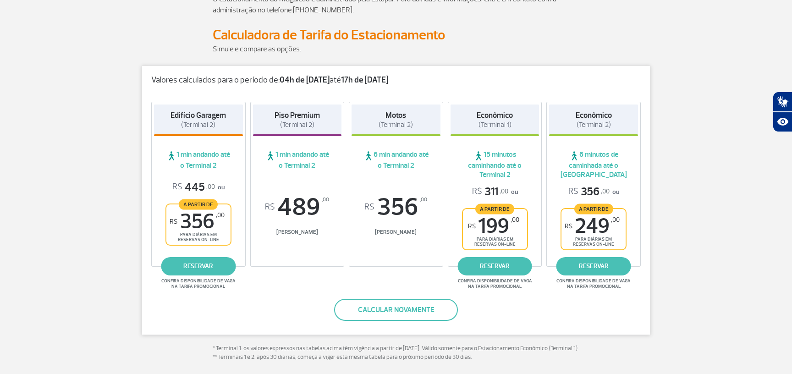 This screenshot has height=374, width=792. I want to click on span: 199, so click(494, 226).